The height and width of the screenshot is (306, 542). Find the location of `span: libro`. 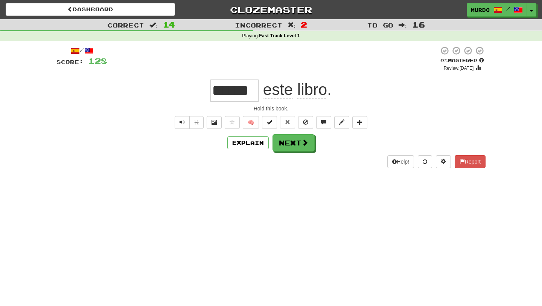

span: libro is located at coordinates (312, 90).